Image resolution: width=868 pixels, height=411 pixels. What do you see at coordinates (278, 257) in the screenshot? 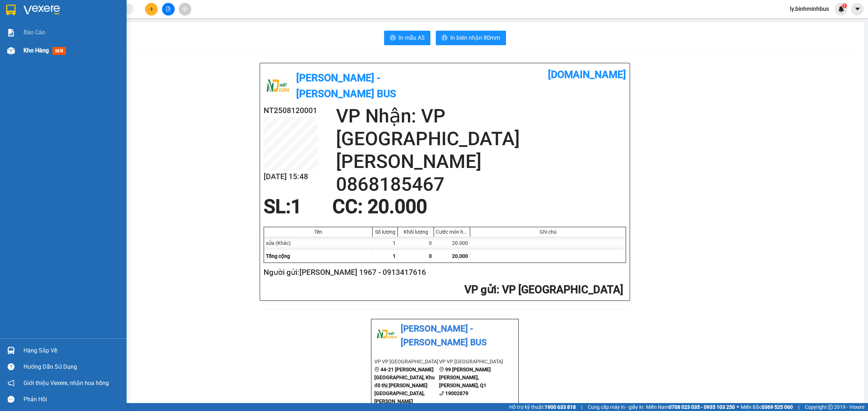
I see `span: Tổng cộng` at bounding box center [278, 257].